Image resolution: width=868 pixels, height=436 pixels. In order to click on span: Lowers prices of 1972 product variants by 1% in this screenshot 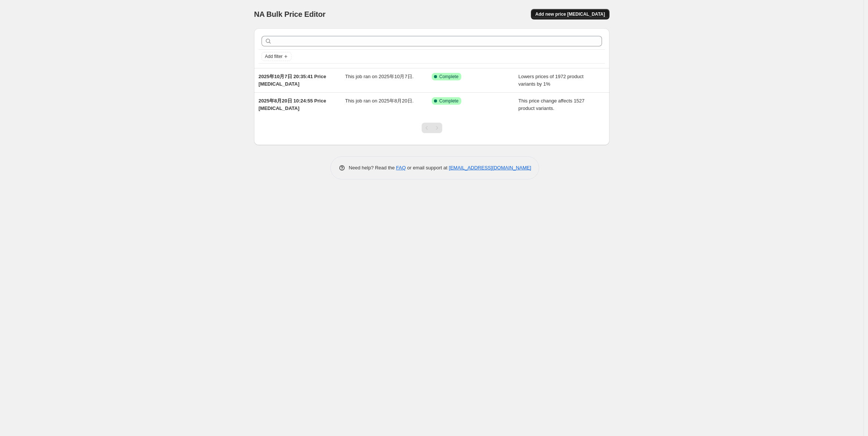, I will do `click(551, 80)`.